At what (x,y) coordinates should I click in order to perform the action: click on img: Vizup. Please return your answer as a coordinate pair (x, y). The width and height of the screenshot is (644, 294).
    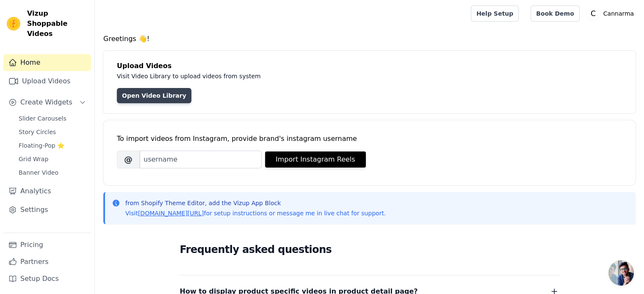
    Looking at the image, I should click on (14, 24).